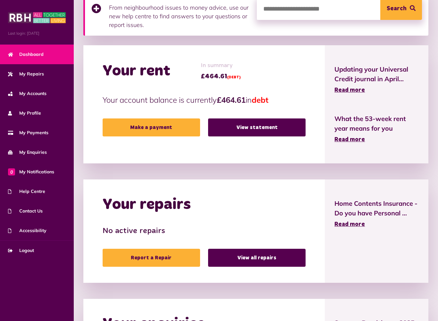 This screenshot has width=438, height=321. I want to click on img: MyRBH, so click(37, 18).